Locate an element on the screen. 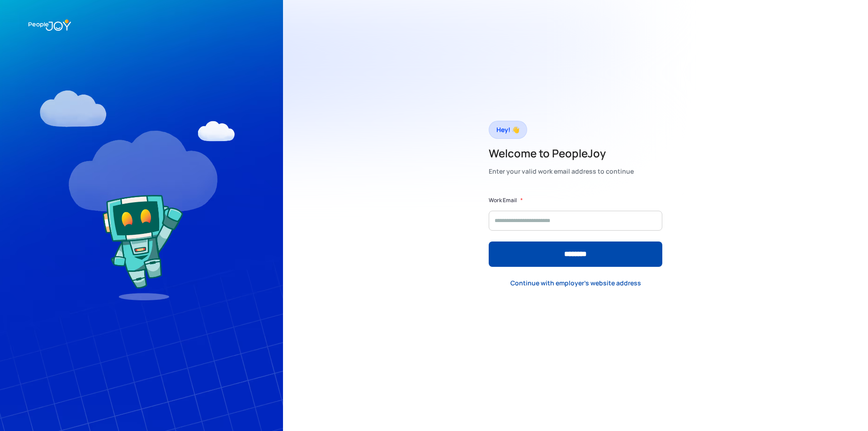 Image resolution: width=868 pixels, height=431 pixels. label: Work Email is located at coordinates (503, 201).